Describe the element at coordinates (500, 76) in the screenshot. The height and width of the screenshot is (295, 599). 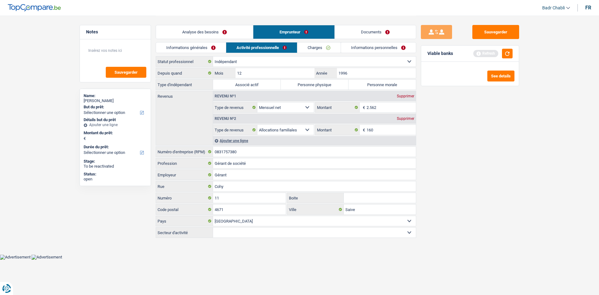
I see `button: See details` at that location.